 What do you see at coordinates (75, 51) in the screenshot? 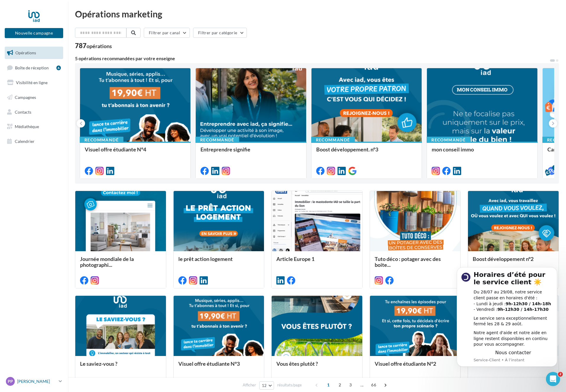
I see `b: 9h-12h30 / 14h-17h30` at bounding box center [75, 51].